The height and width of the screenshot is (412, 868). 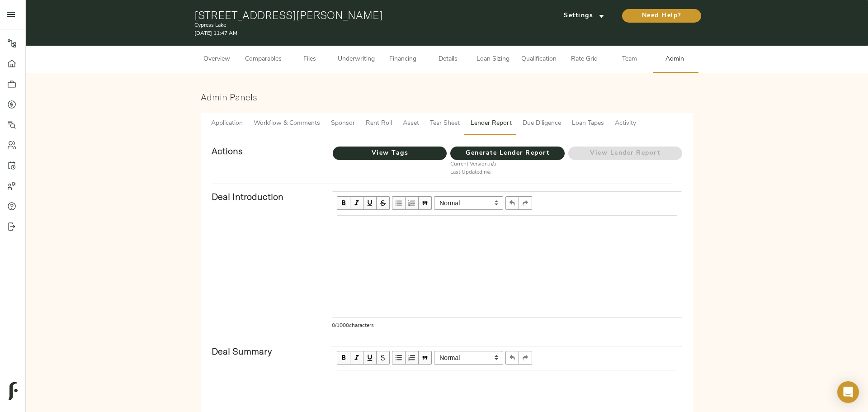 What do you see at coordinates (507, 164) in the screenshot?
I see `p: Current Version: n/a` at bounding box center [507, 164].